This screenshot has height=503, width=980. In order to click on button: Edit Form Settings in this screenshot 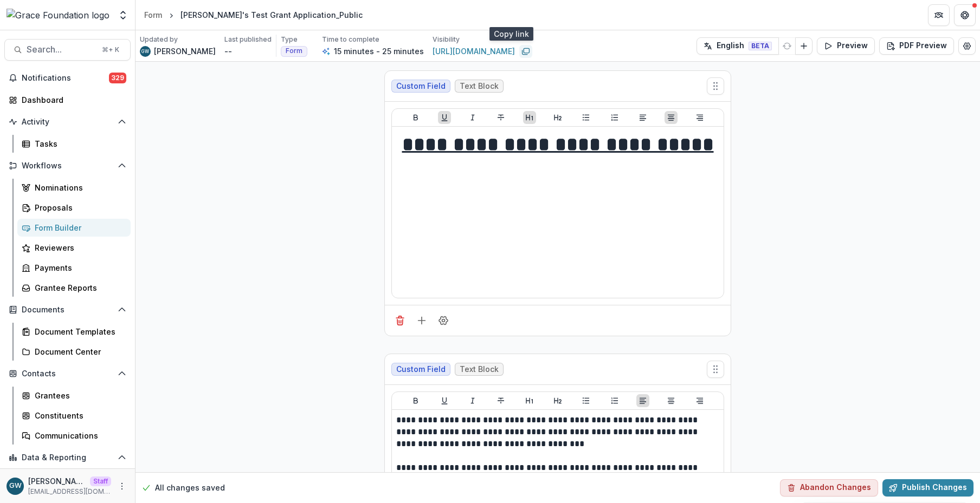, I will do `click(967, 46)`.